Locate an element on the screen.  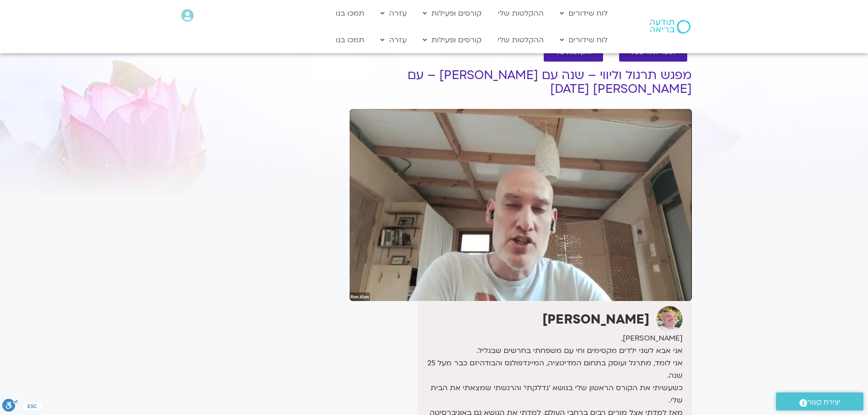
span: יצירת קשר is located at coordinates (823, 402).